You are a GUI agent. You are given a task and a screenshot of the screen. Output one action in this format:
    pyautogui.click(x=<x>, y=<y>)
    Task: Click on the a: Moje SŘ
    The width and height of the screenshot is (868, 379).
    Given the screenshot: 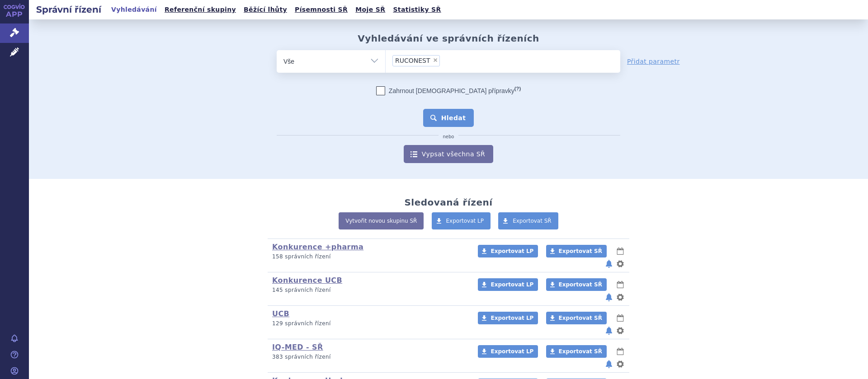 What is the action you would take?
    pyautogui.click(x=371, y=9)
    